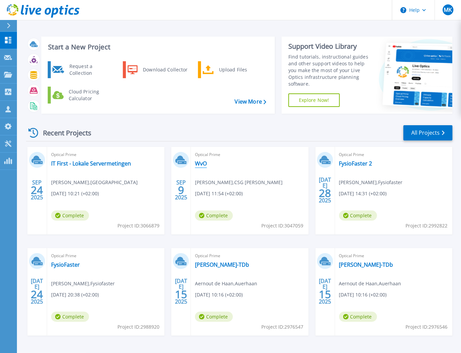 The width and height of the screenshot is (461, 353). What do you see at coordinates (82, 95) in the screenshot?
I see `a: Cloud Pricing Calculator` at bounding box center [82, 95].